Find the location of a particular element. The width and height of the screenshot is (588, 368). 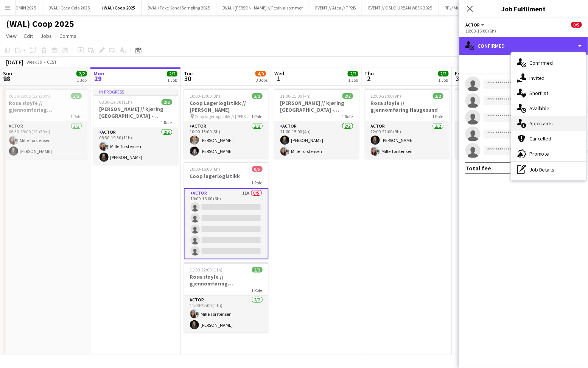

span: Tue is located at coordinates (188, 73).